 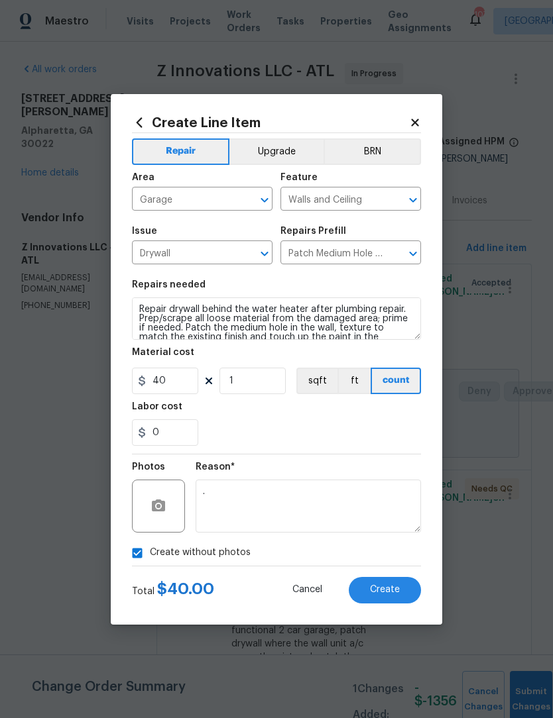 What do you see at coordinates (173, 590) in the screenshot?
I see `div: Total` at bounding box center [173, 590].